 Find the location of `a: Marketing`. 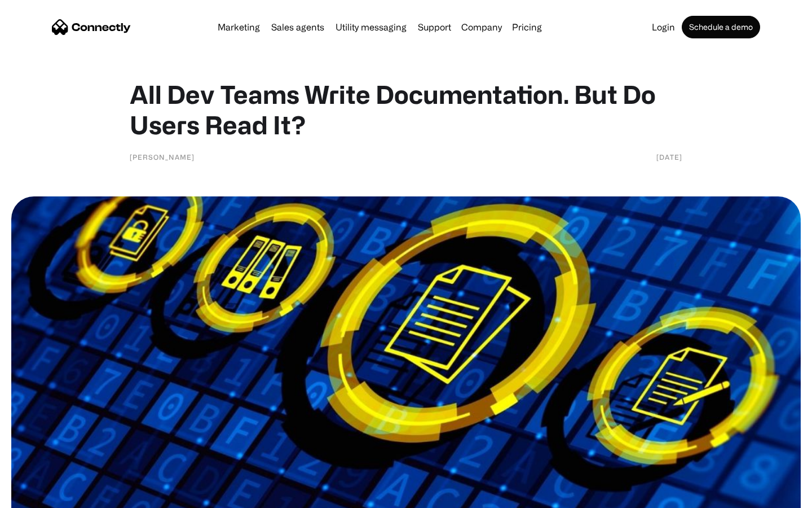

a: Marketing is located at coordinates (239, 27).